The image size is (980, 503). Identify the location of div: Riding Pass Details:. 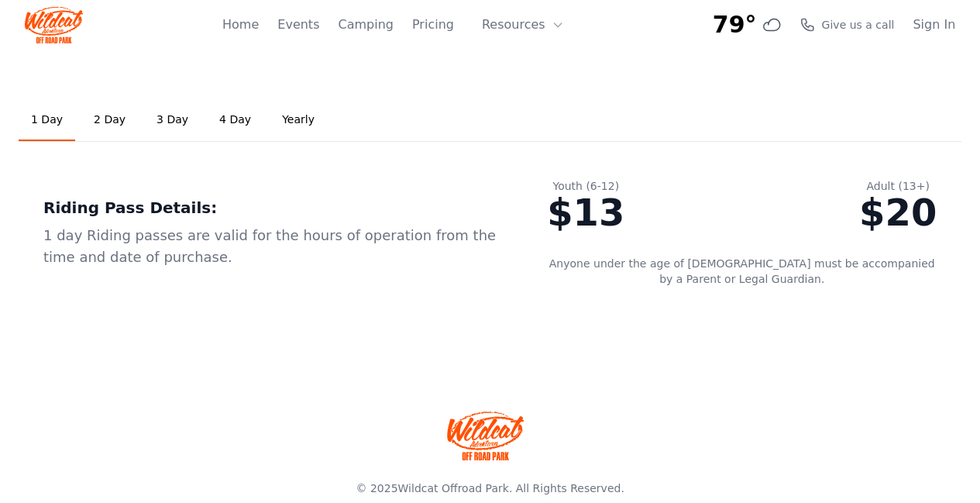
(271, 208).